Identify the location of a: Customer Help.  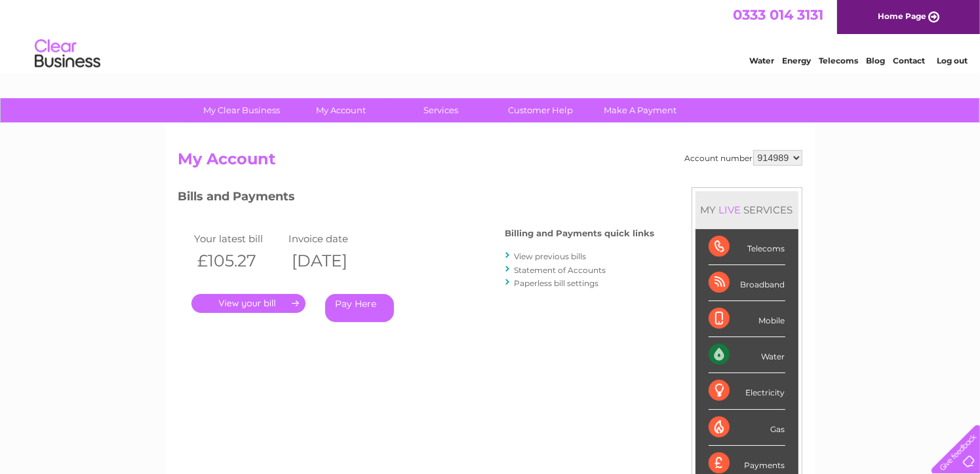
(540, 110).